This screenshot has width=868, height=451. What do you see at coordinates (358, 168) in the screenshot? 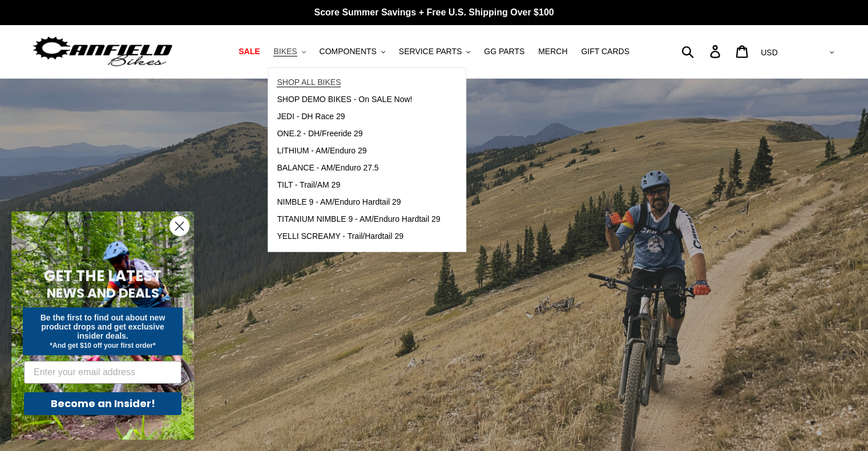
I see `a: BALANCE - AM/Enduro 27.5` at bounding box center [358, 168].